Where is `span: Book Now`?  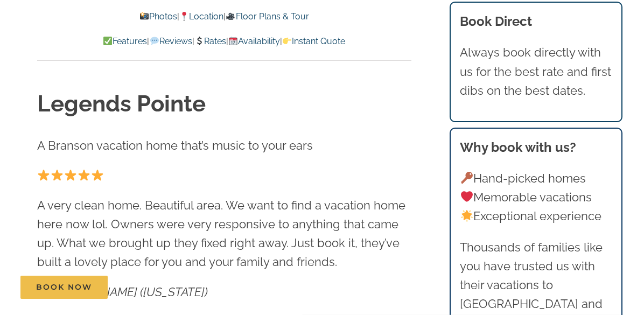 span: Book Now is located at coordinates (64, 287).